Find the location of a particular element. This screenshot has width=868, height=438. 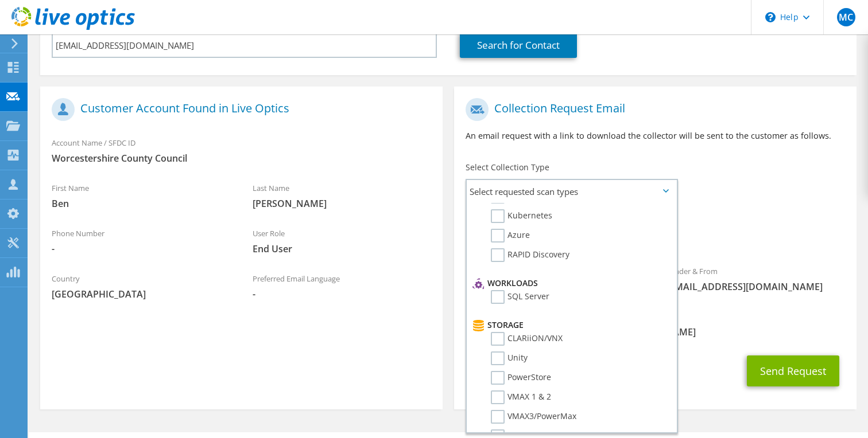

h1: Customer Account Found in Live Optics is located at coordinates (238, 110).